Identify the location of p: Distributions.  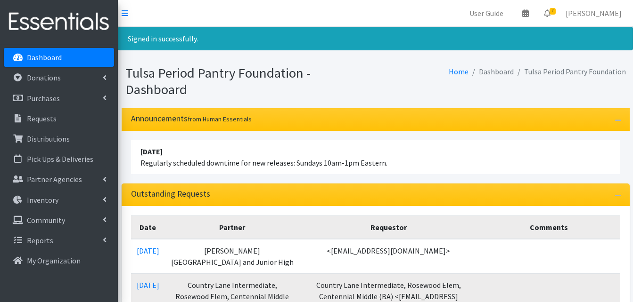
(48, 139).